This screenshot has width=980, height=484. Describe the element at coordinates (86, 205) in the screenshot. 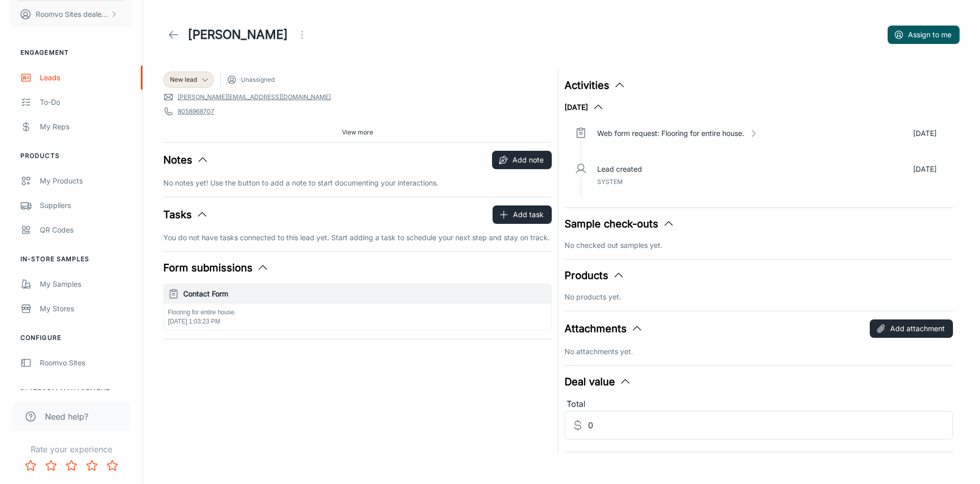

I see `div: Suppliers` at that location.